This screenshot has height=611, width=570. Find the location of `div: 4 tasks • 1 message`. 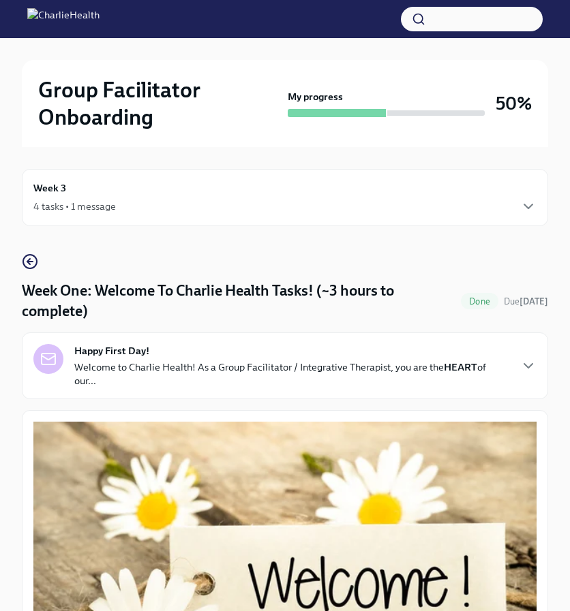

div: 4 tasks • 1 message is located at coordinates (74, 207).